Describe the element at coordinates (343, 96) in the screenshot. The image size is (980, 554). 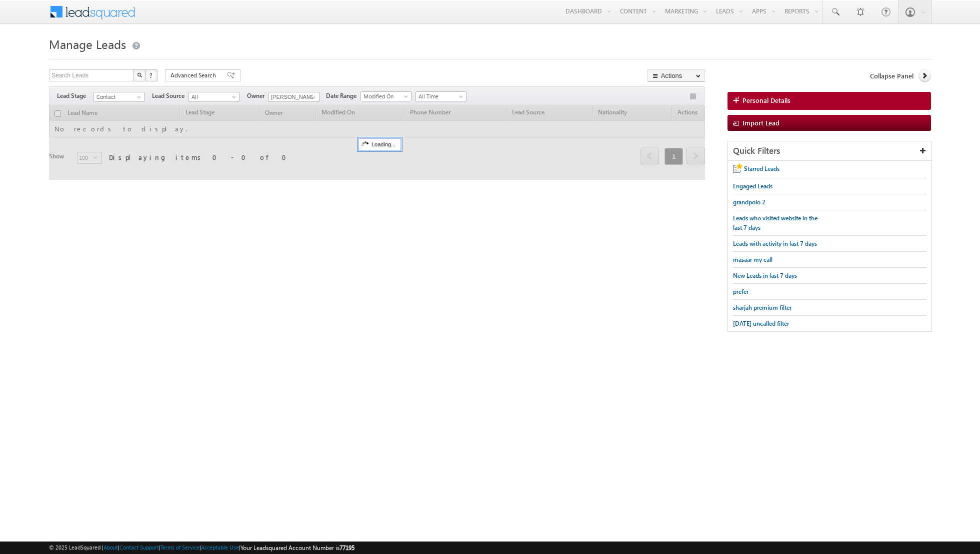
I see `span: Date Range` at that location.